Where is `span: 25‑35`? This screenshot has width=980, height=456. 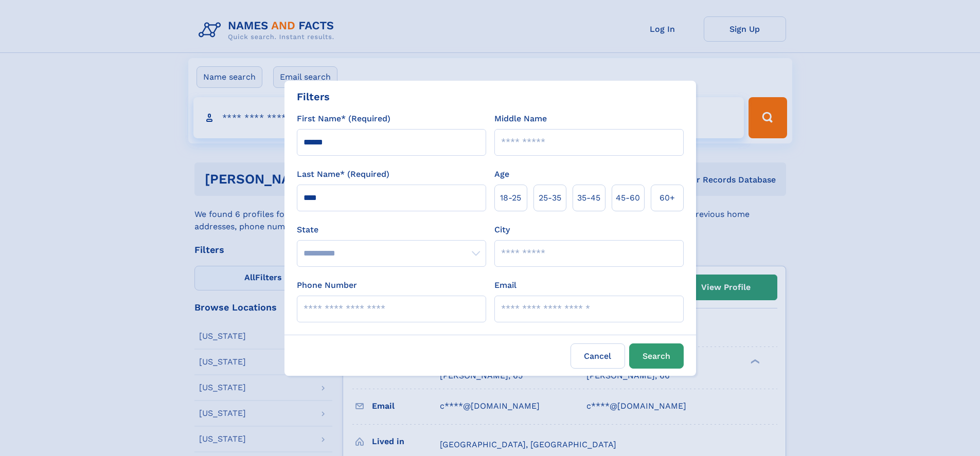 span: 25‑35 is located at coordinates (550, 198).